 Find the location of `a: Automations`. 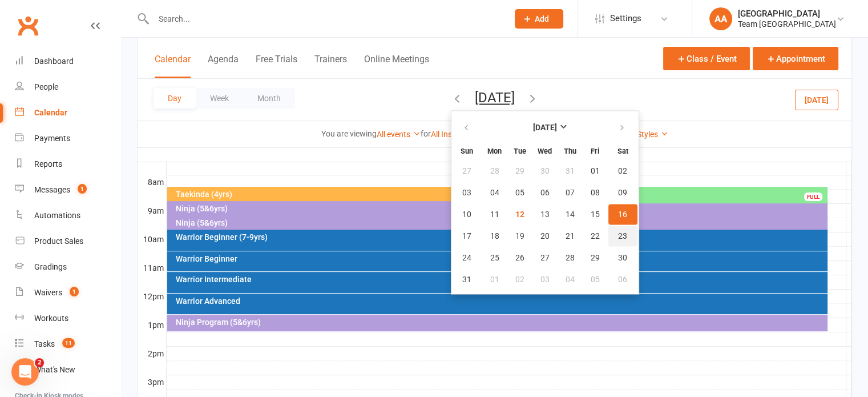

a: Automations is located at coordinates (67, 215).